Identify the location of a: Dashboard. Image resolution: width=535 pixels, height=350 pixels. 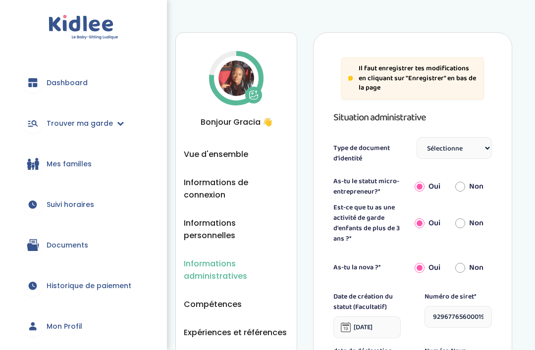
(83, 83).